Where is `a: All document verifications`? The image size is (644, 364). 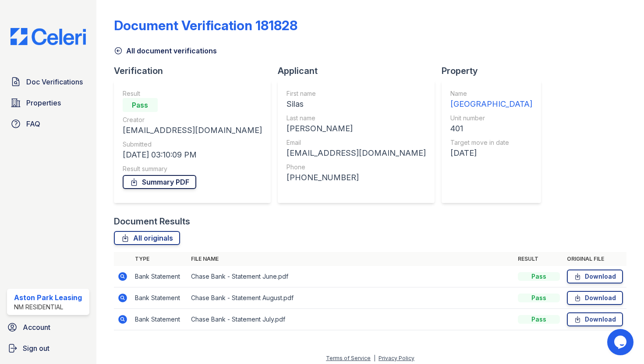 a: All document verifications is located at coordinates (165, 51).